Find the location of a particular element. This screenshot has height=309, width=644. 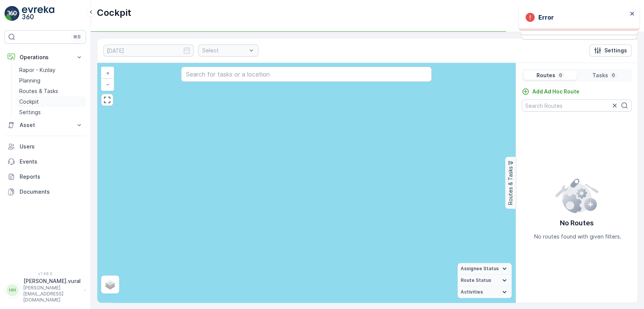

p: Users is located at coordinates (51, 147).